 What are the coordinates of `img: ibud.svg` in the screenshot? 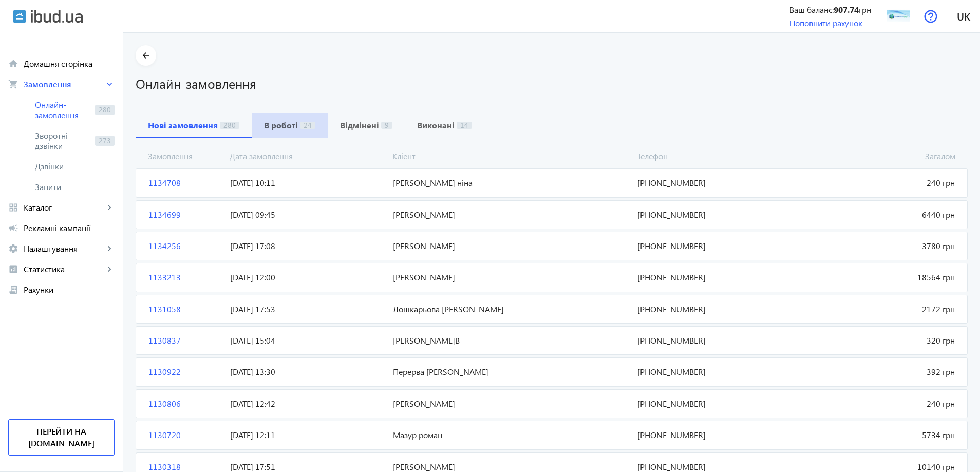 It's located at (20, 16).